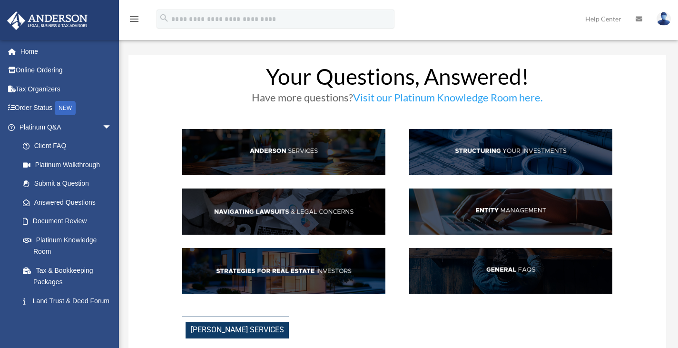  Describe the element at coordinates (66, 70) in the screenshot. I see `a: Online Ordering` at that location.